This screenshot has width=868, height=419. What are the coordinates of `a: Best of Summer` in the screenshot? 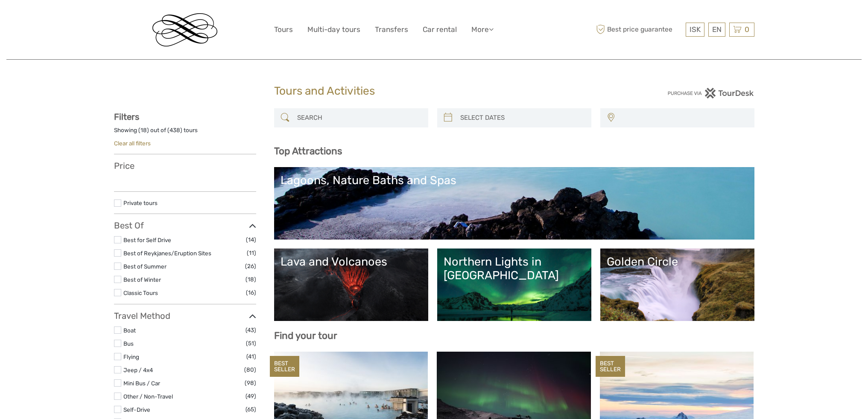 It's located at (144, 266).